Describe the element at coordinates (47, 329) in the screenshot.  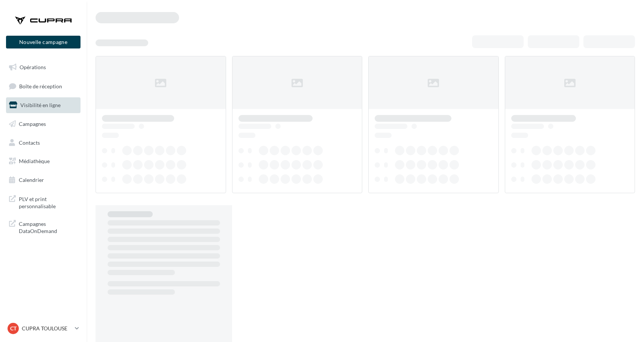
I see `p: CUPRA TOULOUSE` at that location.